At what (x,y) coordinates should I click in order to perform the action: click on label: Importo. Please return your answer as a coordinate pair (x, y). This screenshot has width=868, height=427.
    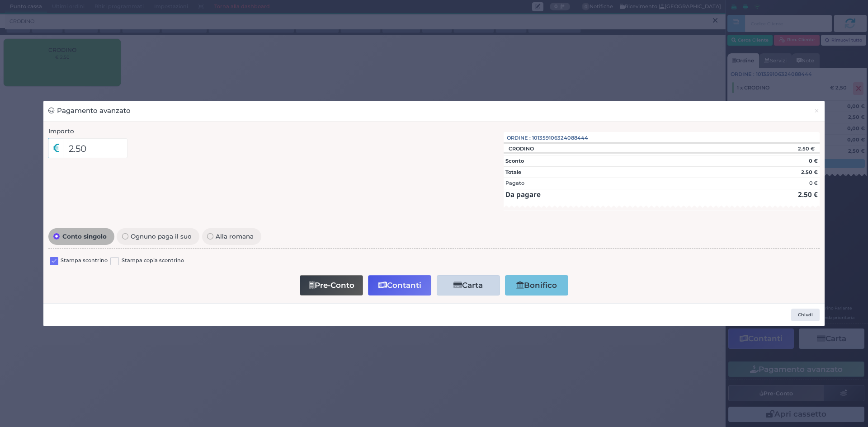
    Looking at the image, I should click on (61, 131).